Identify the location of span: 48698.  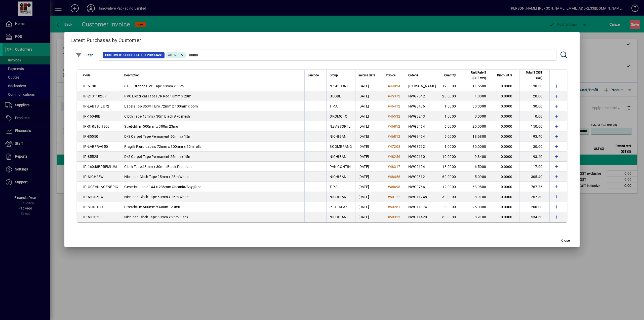
(395, 187).